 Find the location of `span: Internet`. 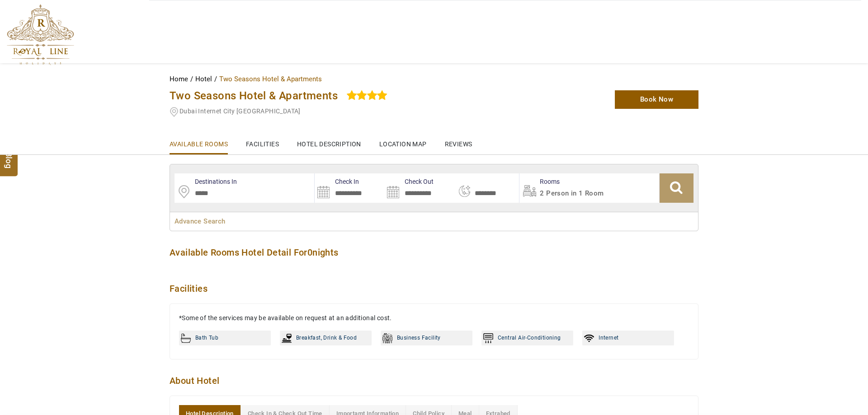

span: Internet is located at coordinates (608, 338).